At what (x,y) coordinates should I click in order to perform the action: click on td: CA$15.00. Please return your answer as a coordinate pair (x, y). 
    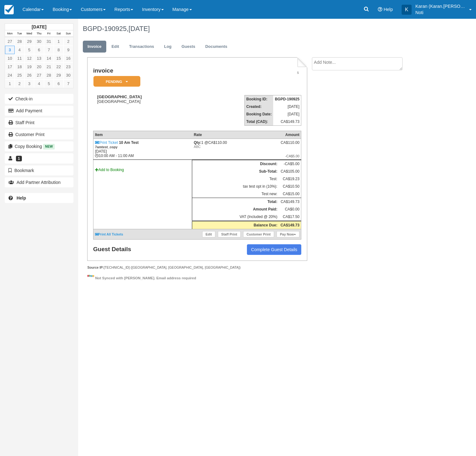
    Looking at the image, I should click on (290, 194).